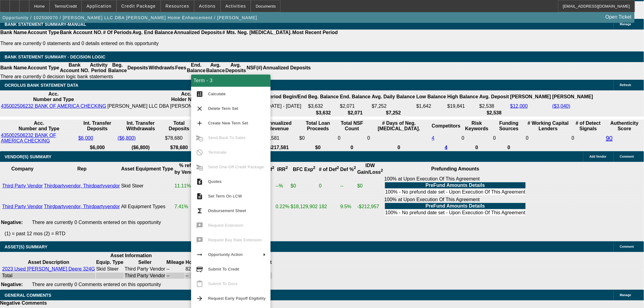 This screenshot has height=308, width=644. I want to click on td: 7.41%, so click(188, 207).